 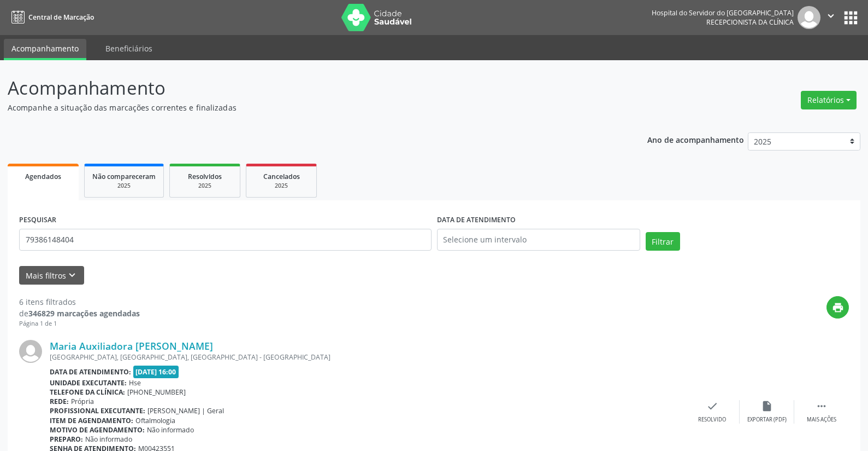 I want to click on b: Telefone da clínica:, so click(x=88, y=391).